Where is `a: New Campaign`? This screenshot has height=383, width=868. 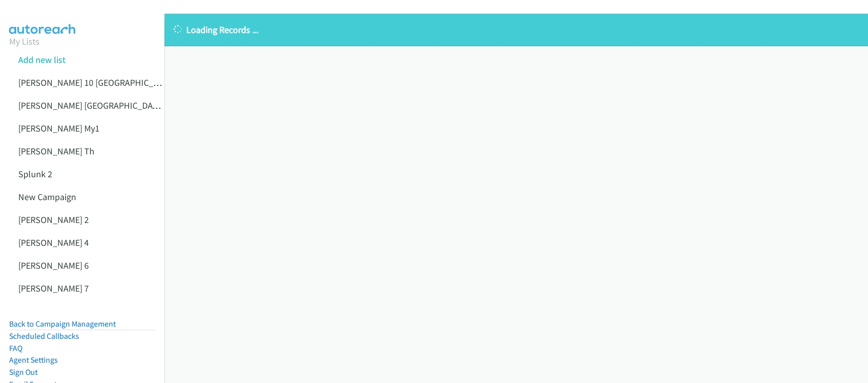
a: New Campaign is located at coordinates (47, 196).